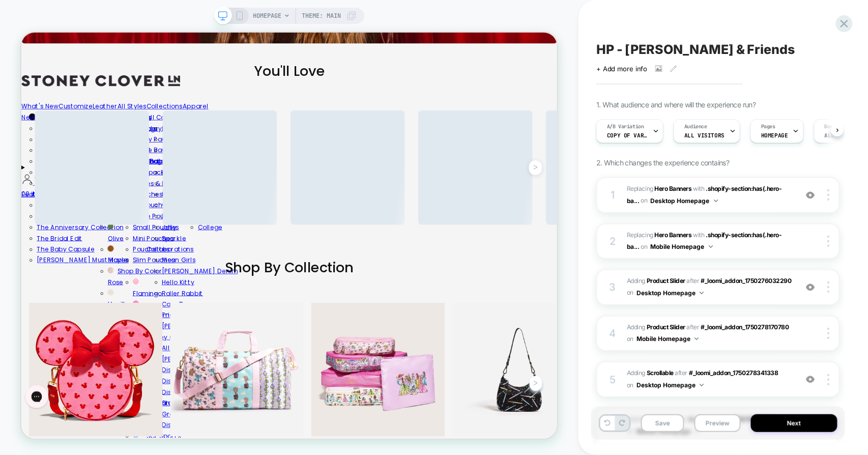  What do you see at coordinates (704, 241) in the screenshot?
I see `span: .shopify-section:has(.hero-ba...` at bounding box center [704, 241].